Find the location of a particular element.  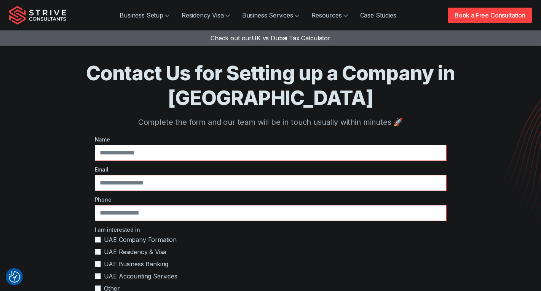

img: Strive Consultants is located at coordinates (38, 15).